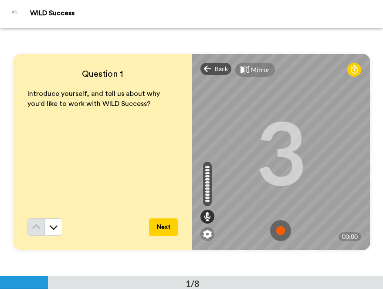 This screenshot has width=383, height=289. What do you see at coordinates (208, 234) in the screenshot?
I see `img: ic_gear.svg` at bounding box center [208, 234].